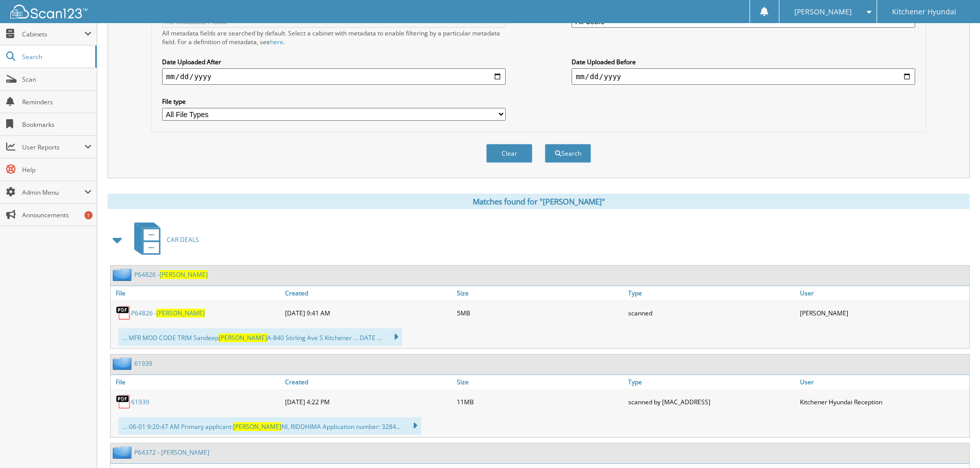 The height and width of the screenshot is (468, 980). I want to click on span: Announcements, so click(57, 215).